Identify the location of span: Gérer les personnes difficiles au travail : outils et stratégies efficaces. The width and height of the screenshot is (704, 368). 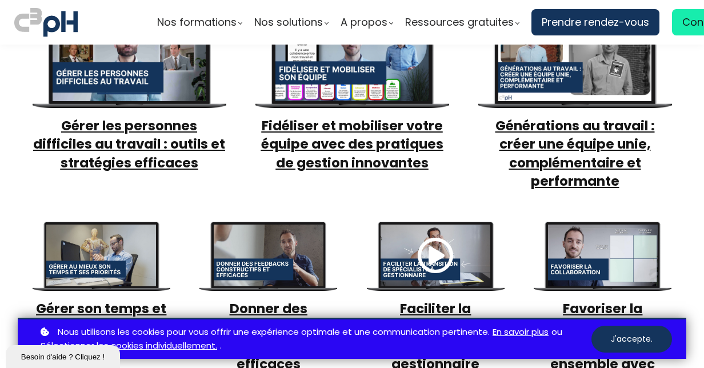
(129, 144).